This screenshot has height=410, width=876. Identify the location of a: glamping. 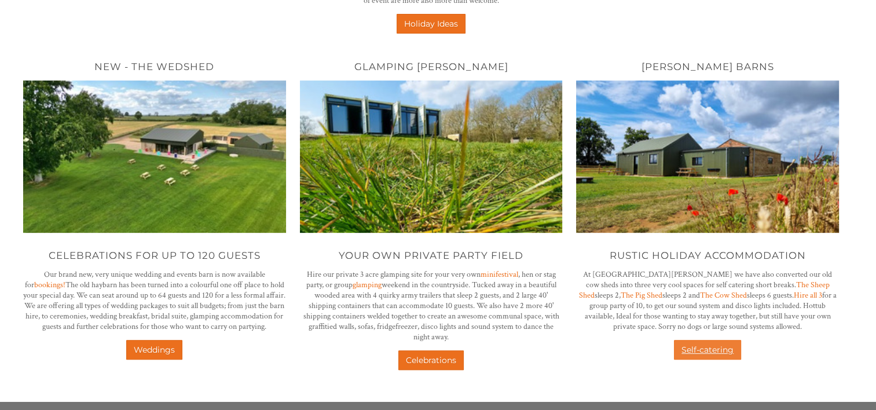
(366, 285).